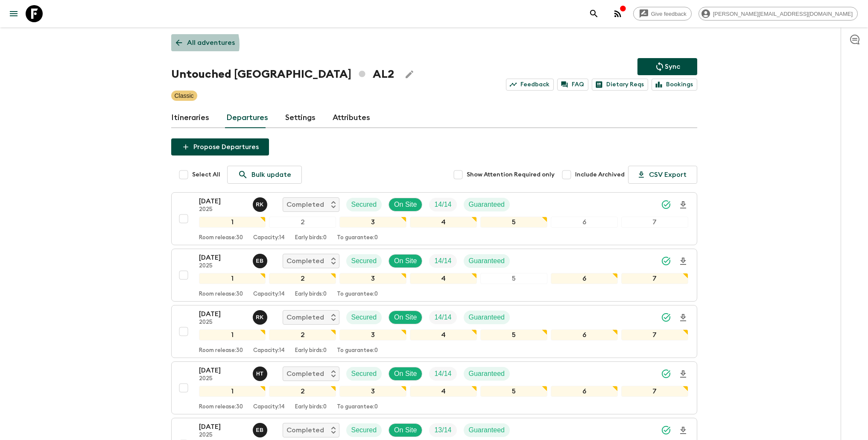  Describe the element at coordinates (662, 14) in the screenshot. I see `a: Give feedback` at that location.